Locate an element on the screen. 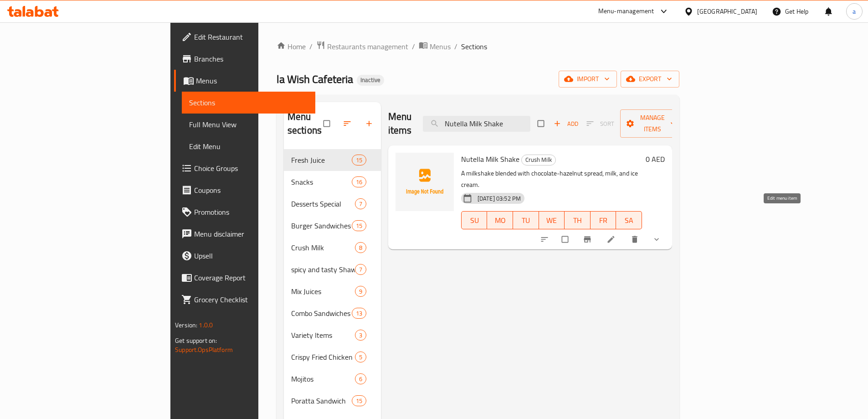 The image size is (868, 419). div: Variety Items3 is located at coordinates (332, 334).